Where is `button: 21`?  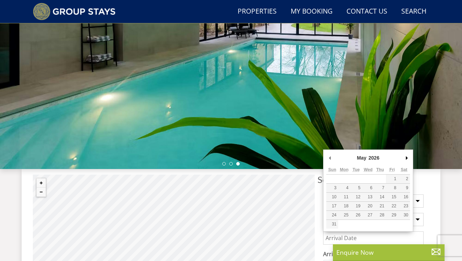 button: 21 is located at coordinates (380, 206).